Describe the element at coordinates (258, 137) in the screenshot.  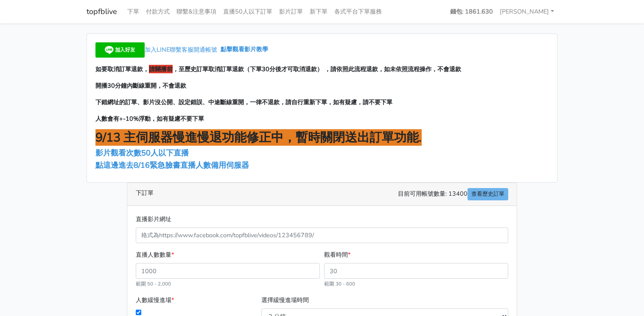
I see `span: 9/13 主伺服器慢進慢退功能修正中，暫時關閉送出訂單功能.` at that location.